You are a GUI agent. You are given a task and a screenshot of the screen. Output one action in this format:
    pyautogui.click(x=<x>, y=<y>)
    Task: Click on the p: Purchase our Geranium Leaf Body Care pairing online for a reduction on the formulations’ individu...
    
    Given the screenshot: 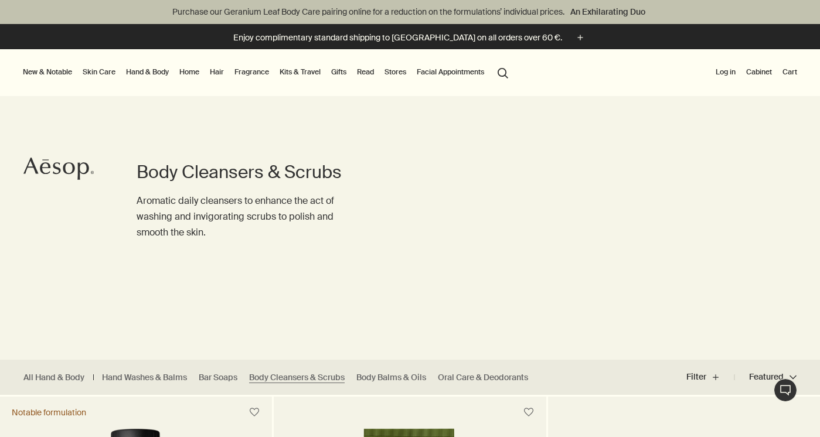 What is the action you would take?
    pyautogui.click(x=410, y=12)
    